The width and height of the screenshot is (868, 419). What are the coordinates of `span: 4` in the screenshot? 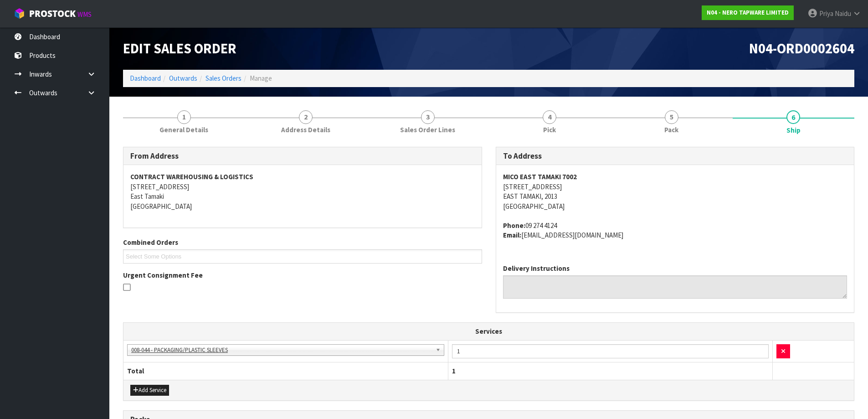 It's located at (549, 117).